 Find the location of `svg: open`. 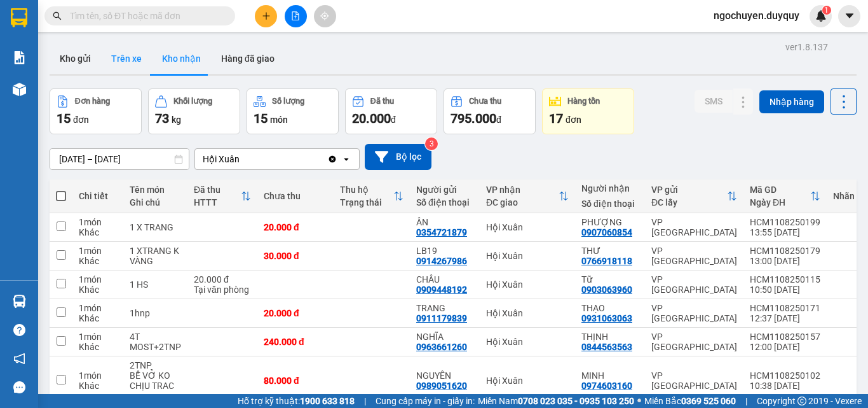

svg: open is located at coordinates (347, 159).